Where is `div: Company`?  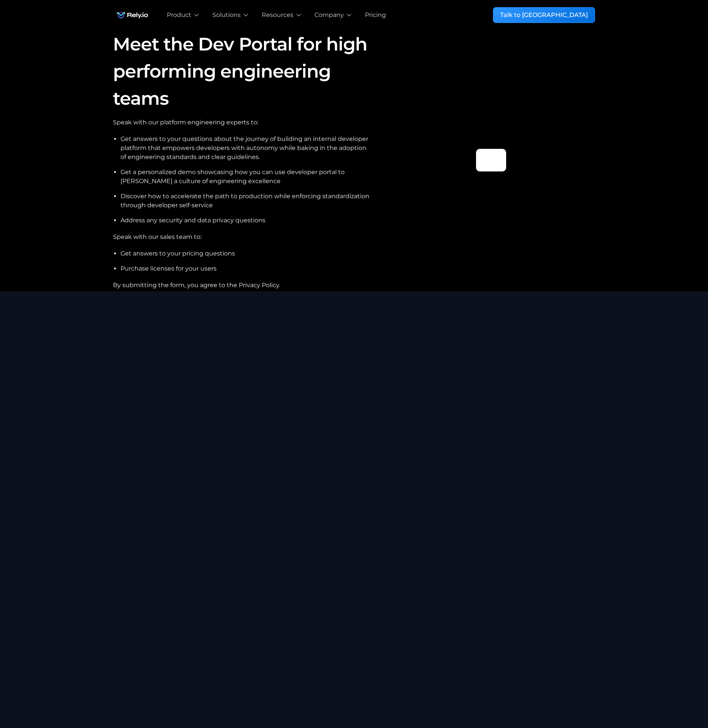 div: Company is located at coordinates (329, 15).